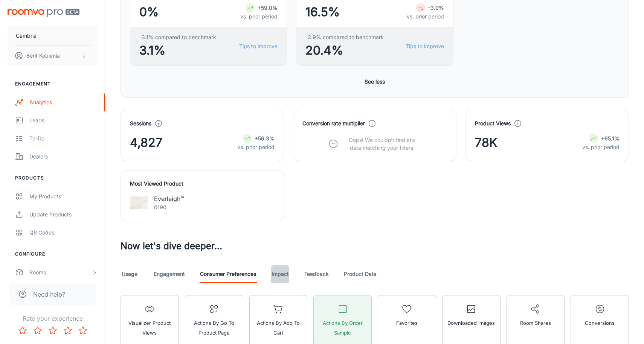 This screenshot has width=644, height=344. I want to click on img: Roomvo PRO Beta, so click(44, 13).